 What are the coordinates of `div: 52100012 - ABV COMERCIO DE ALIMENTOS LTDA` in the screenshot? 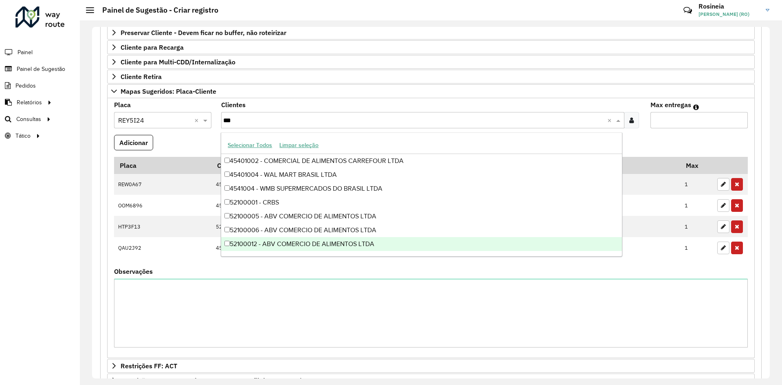 It's located at (421, 244).